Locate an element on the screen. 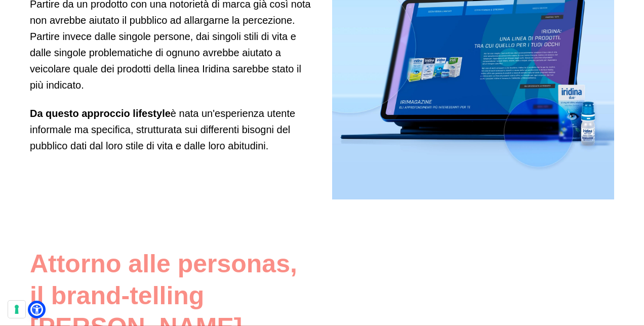 The image size is (644, 326). strong: questo approccio lifestyle is located at coordinates (108, 113).